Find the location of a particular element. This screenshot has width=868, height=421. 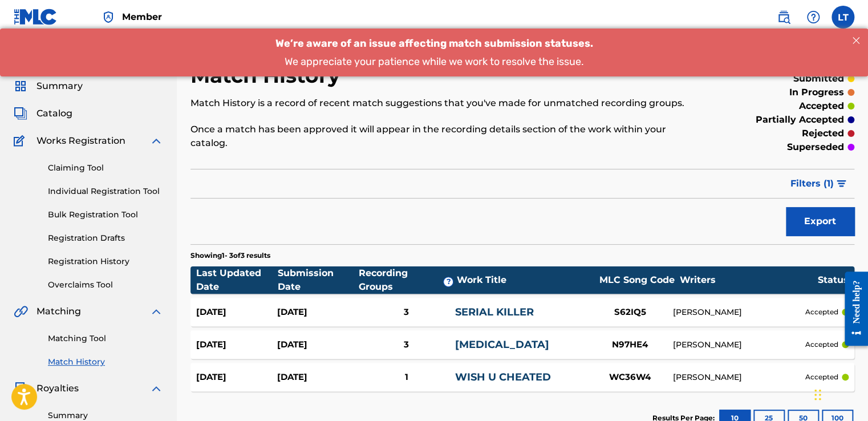

p: in progress is located at coordinates (817, 92).